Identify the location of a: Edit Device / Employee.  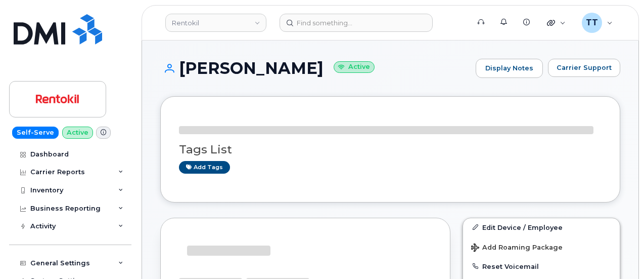
(542, 227).